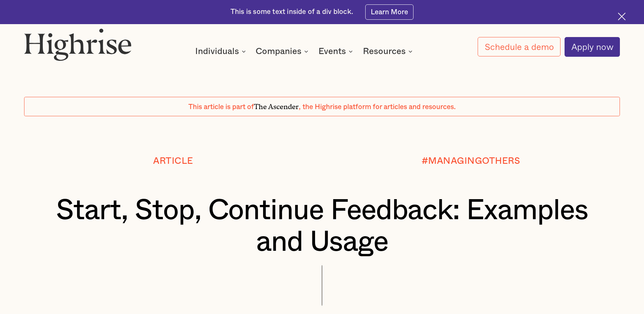 This screenshot has width=644, height=314. I want to click on span: , the Highrise platform for articles and resources., so click(377, 107).